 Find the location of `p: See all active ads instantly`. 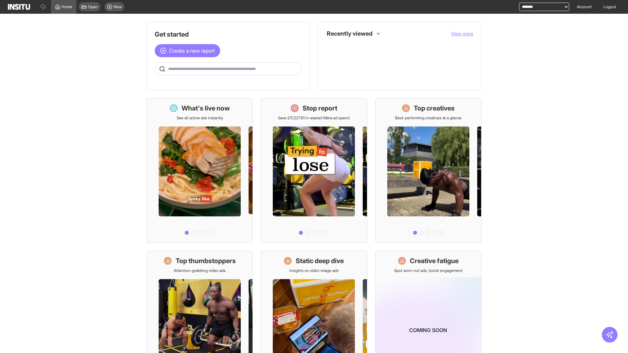

p: See all active ads instantly is located at coordinates (200, 118).